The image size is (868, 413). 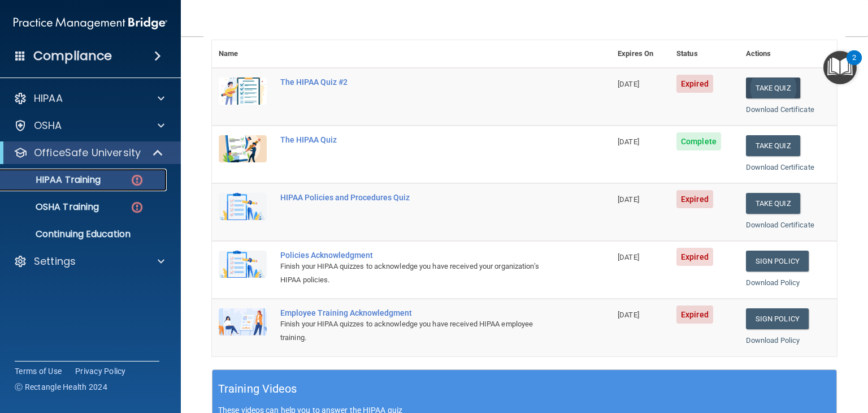 What do you see at coordinates (258, 388) in the screenshot?
I see `h5: Training Videos` at bounding box center [258, 388].